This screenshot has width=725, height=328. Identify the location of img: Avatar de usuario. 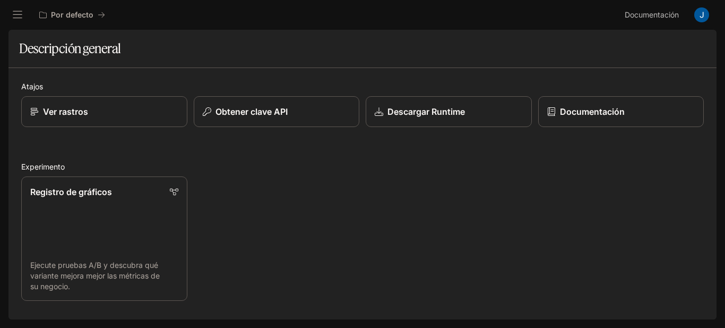
(702, 15).